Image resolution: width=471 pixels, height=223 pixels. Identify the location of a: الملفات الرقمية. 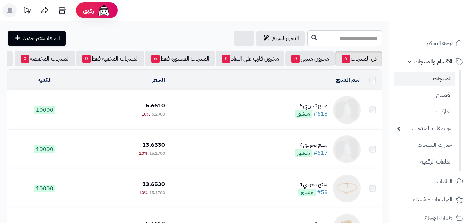
(424, 162).